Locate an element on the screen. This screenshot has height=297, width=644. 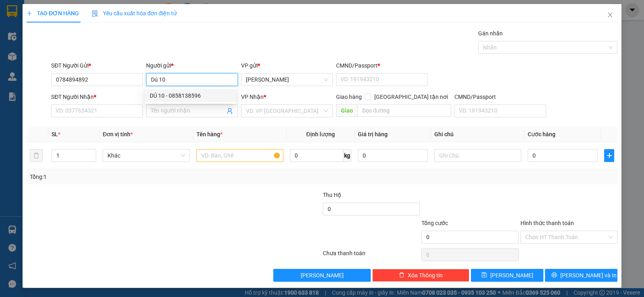
button: deleteXóa Thông tin is located at coordinates (421, 275).